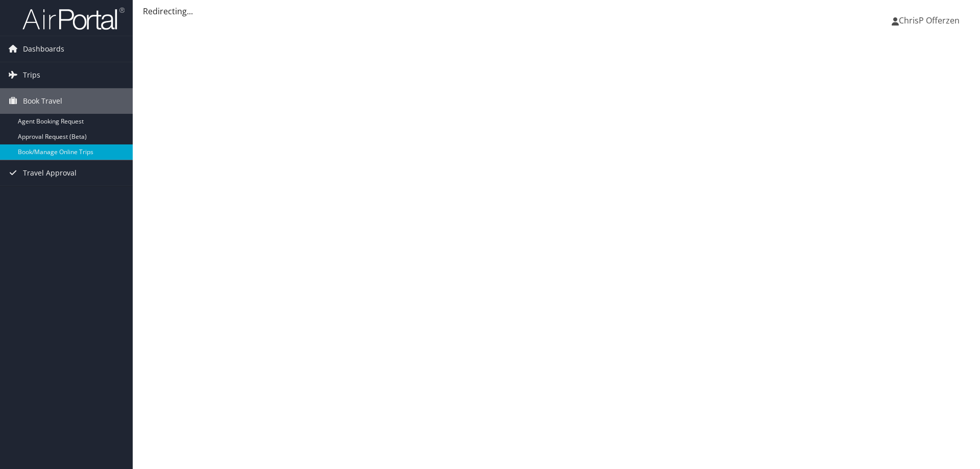 The image size is (980, 469). Describe the element at coordinates (43, 49) in the screenshot. I see `span: Dashboards` at that location.